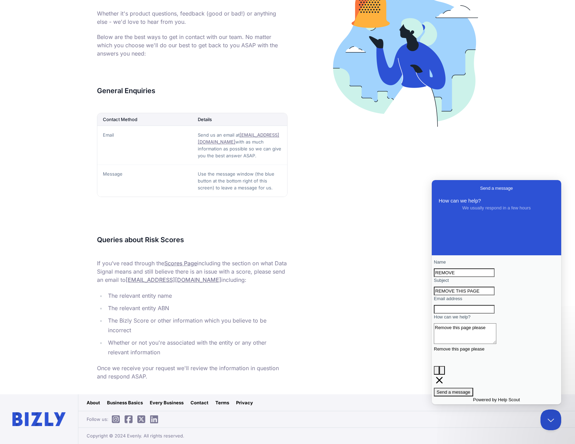 The image size is (575, 444). I want to click on a: Scores Page, so click(180, 263).